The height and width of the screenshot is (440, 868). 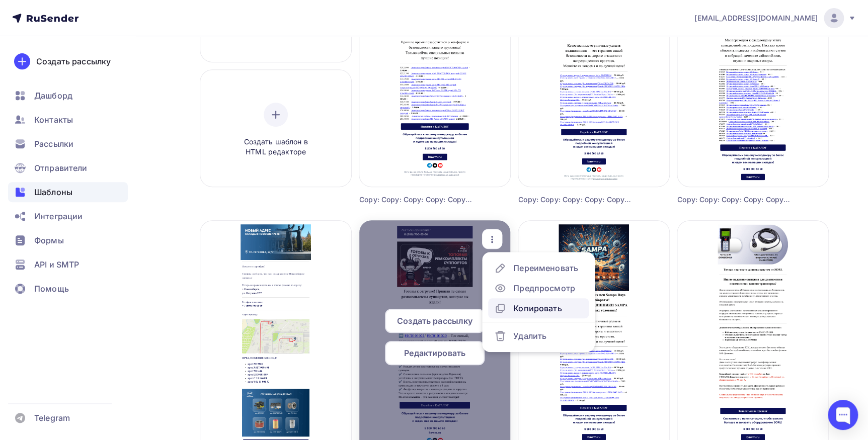 I want to click on a: Контакты, so click(x=68, y=119).